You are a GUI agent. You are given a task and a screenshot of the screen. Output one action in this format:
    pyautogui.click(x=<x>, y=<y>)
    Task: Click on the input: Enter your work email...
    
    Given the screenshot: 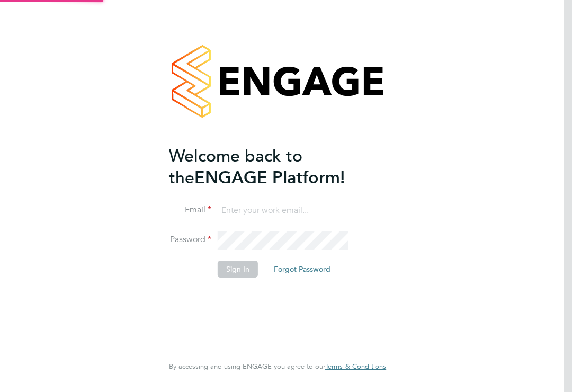 What is the action you would take?
    pyautogui.click(x=283, y=211)
    